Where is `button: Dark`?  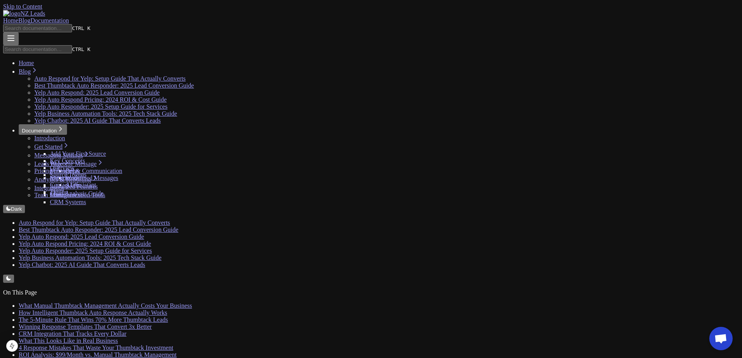 button: Dark is located at coordinates (14, 209).